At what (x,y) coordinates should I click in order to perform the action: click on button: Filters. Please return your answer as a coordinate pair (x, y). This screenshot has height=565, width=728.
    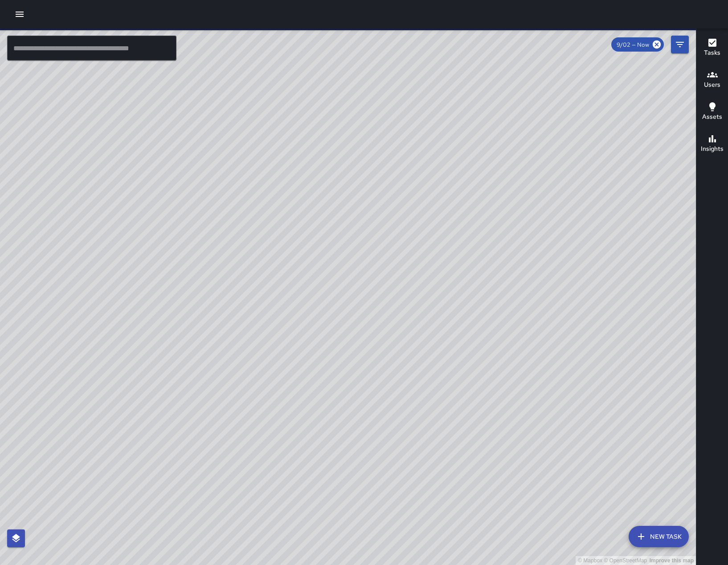
    Looking at the image, I should click on (679, 45).